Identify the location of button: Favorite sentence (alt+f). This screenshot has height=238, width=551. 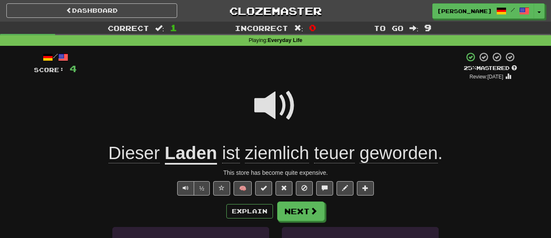
(222, 188).